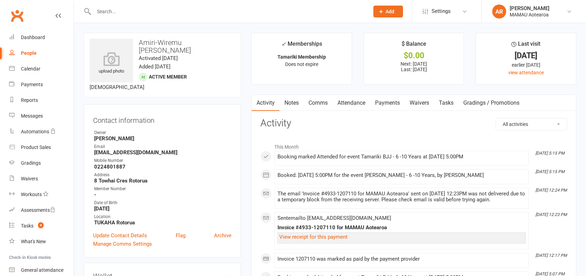  What do you see at coordinates (35, 131) in the screenshot?
I see `div: Automations` at bounding box center [35, 131].